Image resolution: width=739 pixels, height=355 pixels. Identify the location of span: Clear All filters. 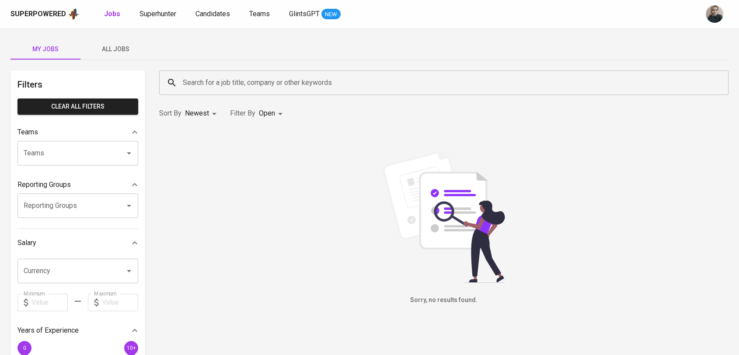
(78, 106).